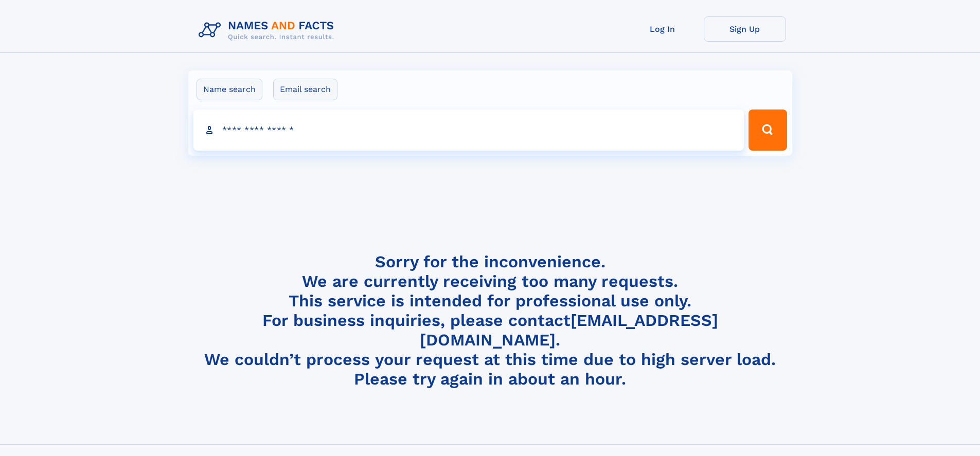  Describe the element at coordinates (469, 130) in the screenshot. I see `input: search input` at that location.